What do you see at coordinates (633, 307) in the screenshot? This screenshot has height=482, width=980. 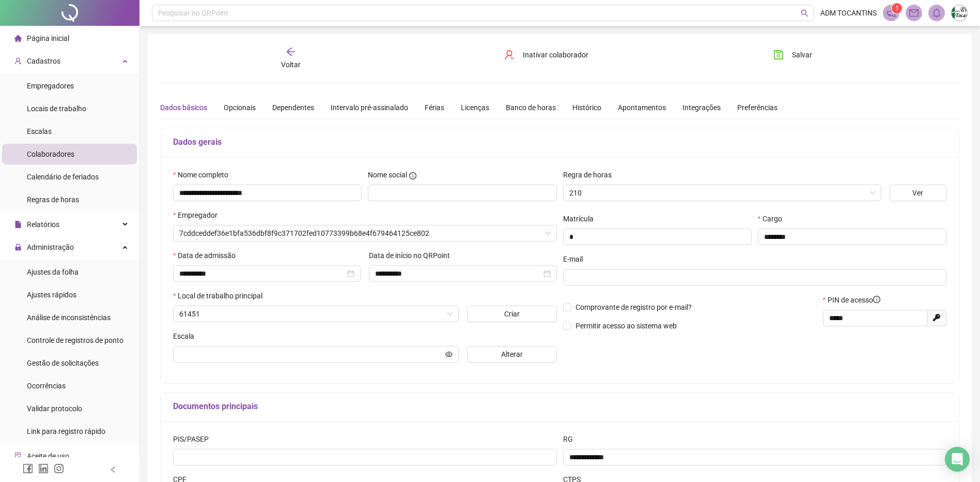 I see `span: Comprovante de registro por e-mail?` at bounding box center [633, 307].